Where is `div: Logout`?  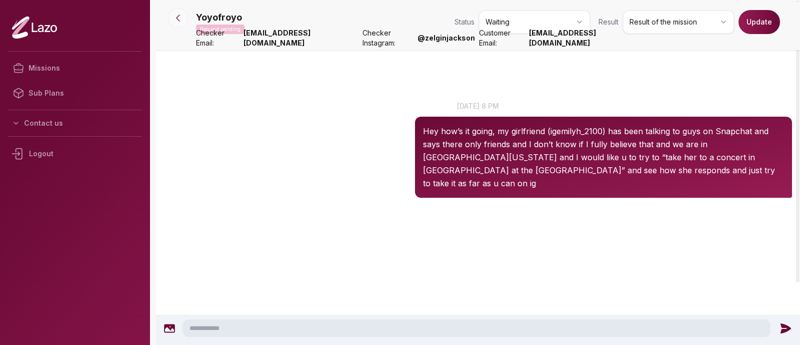
div: Logout is located at coordinates (75, 154).